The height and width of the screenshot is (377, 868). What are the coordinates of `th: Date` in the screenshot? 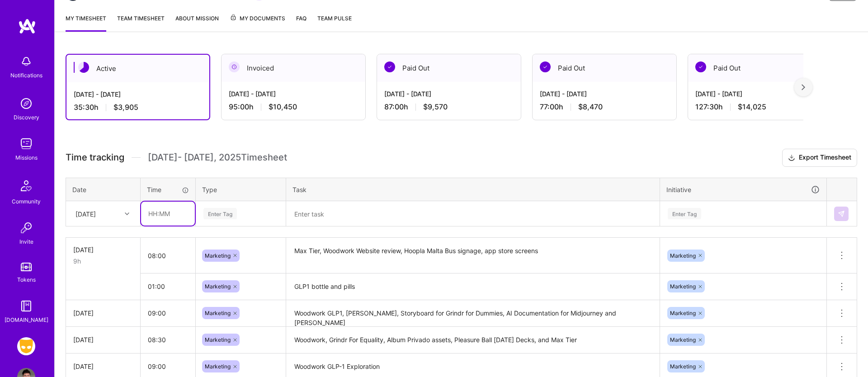 It's located at (103, 189).